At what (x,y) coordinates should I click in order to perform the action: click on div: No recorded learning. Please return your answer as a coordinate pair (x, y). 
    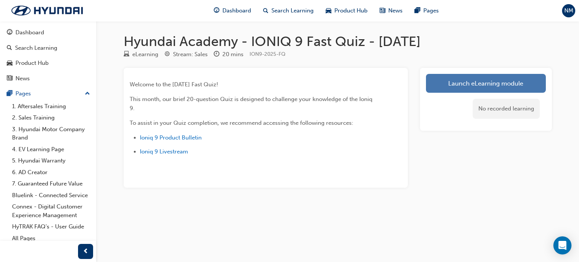
    Looking at the image, I should click on (506, 108).